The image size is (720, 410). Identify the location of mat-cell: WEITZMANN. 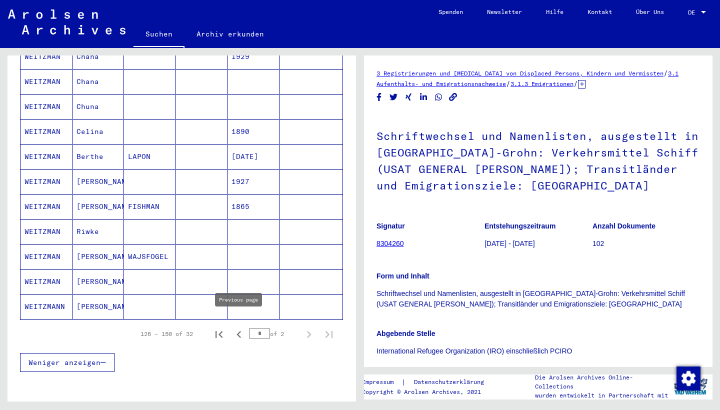
(47, 307).